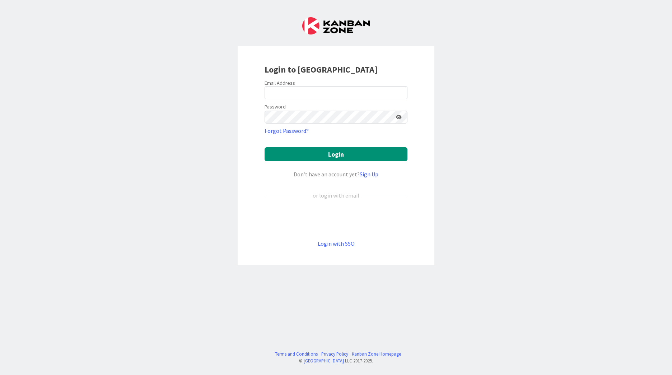  I want to click on a: Login with SSO, so click(336, 243).